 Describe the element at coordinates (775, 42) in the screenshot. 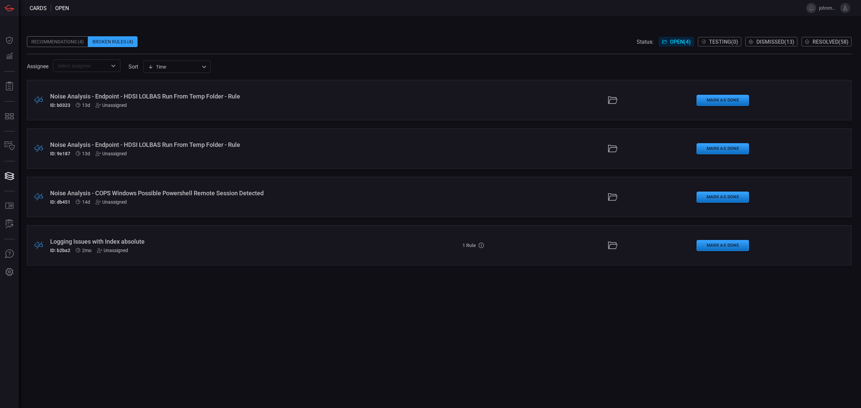

I see `span: Dismissed ( 13 )` at that location.